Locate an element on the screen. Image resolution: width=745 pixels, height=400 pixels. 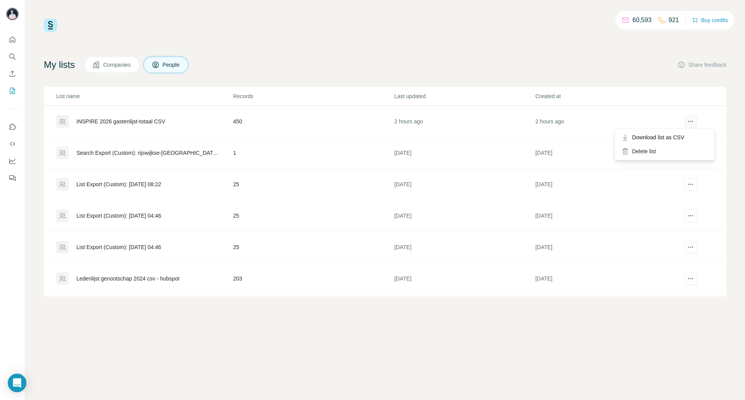
button: My lists is located at coordinates (12, 91).